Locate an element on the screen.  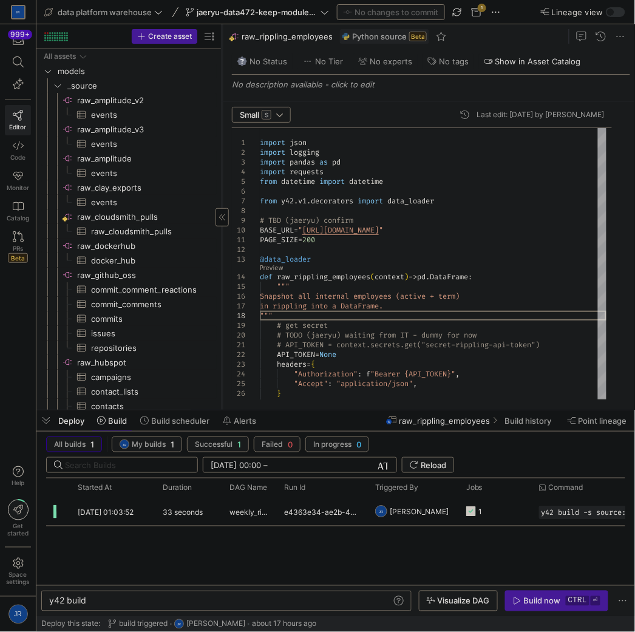
span: y42 build is located at coordinates (67, 601).